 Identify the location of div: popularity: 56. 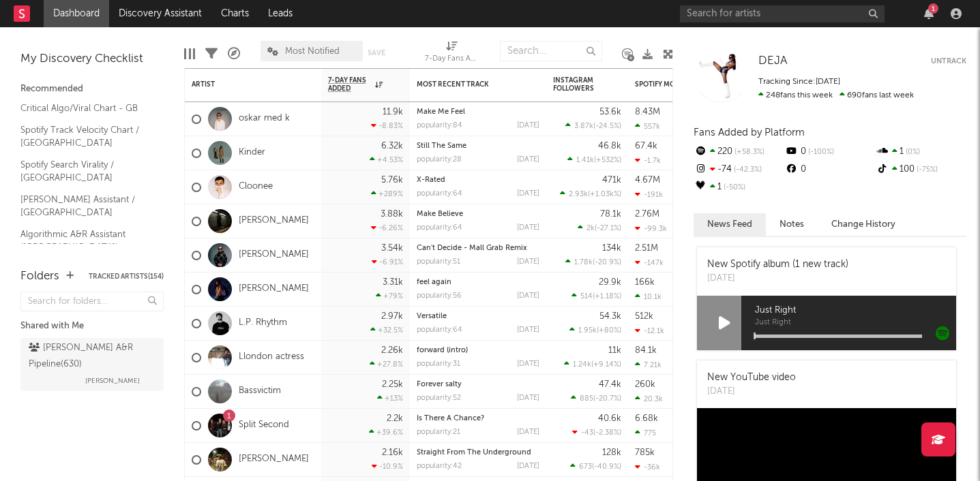
(439, 296).